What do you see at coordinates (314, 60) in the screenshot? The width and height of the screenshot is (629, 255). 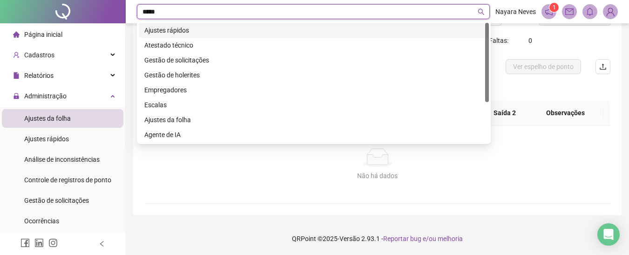 I see `div: Gestão de solicitações` at bounding box center [314, 60].